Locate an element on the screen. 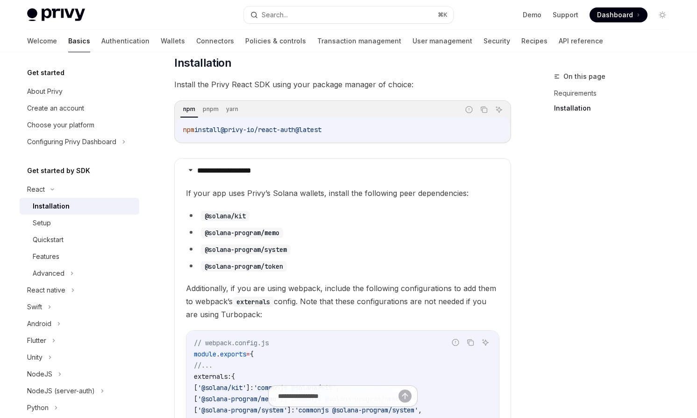 Image resolution: width=697 pixels, height=418 pixels. div: npm is located at coordinates (189, 109).